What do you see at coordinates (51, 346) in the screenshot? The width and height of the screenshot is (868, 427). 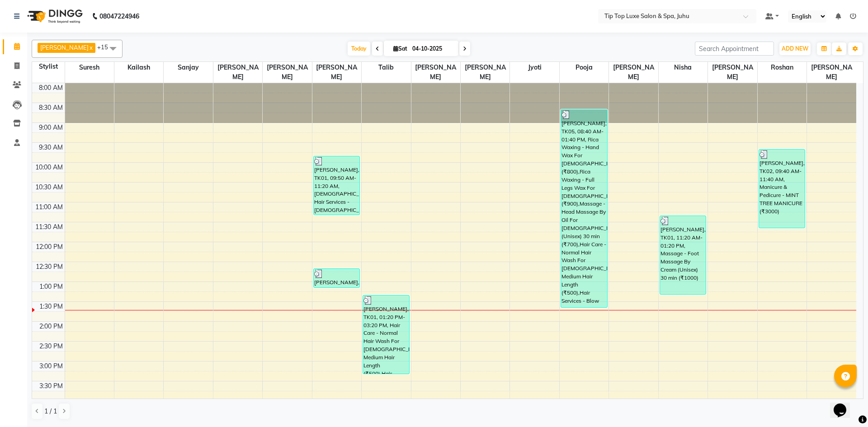 I see `div: 2:30 PM` at bounding box center [51, 346].